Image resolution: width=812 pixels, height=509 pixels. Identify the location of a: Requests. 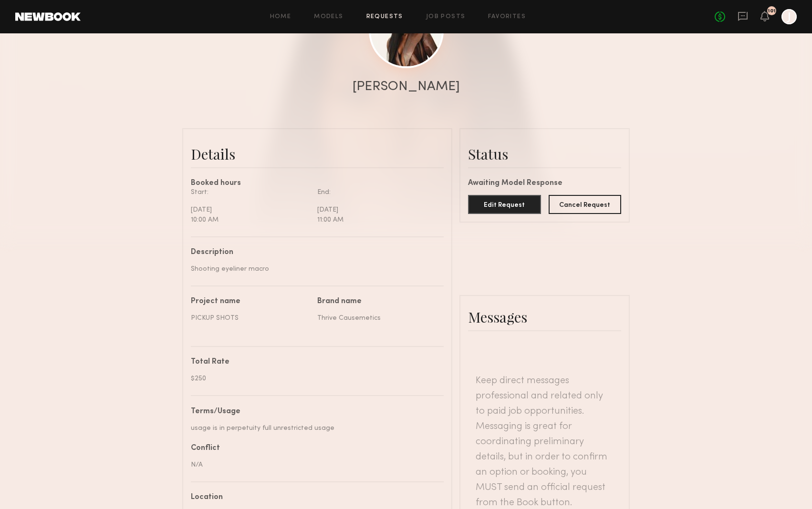
(385, 16).